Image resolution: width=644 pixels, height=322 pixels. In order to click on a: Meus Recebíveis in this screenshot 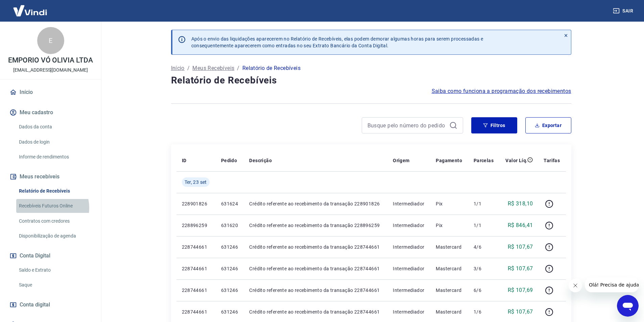, I will do `click(213, 68)`.